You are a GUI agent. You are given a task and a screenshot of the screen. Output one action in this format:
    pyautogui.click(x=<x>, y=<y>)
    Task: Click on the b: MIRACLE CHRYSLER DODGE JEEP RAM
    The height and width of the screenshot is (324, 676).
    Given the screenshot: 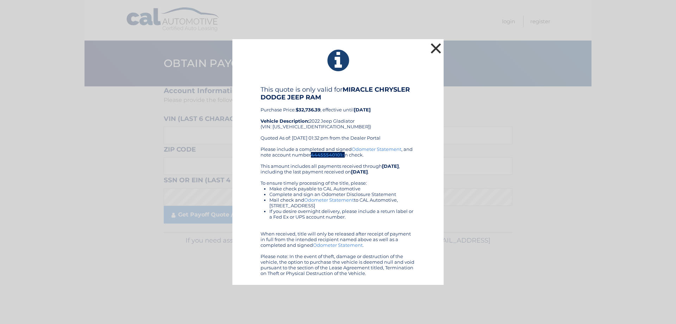 What is the action you would take?
    pyautogui.click(x=335, y=93)
    